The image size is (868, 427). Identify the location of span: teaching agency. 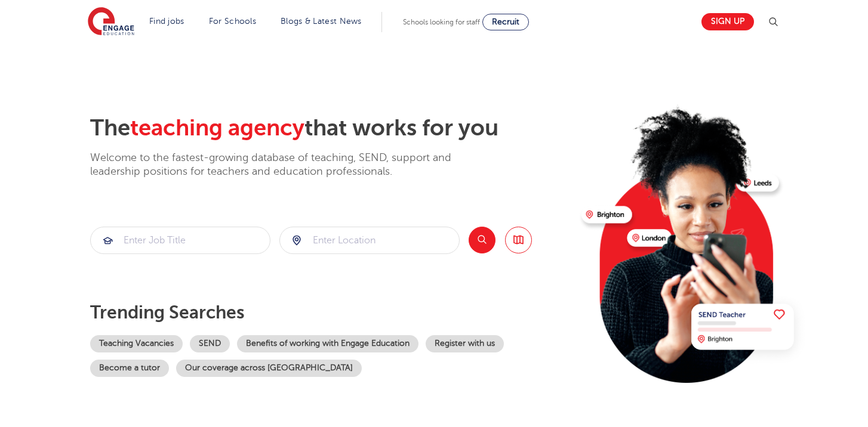
(217, 128).